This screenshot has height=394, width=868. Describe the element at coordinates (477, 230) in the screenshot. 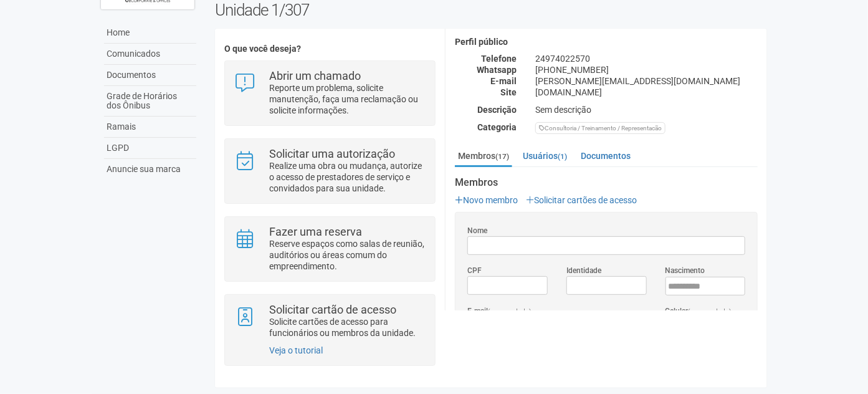

I see `label: Nome` at that location.